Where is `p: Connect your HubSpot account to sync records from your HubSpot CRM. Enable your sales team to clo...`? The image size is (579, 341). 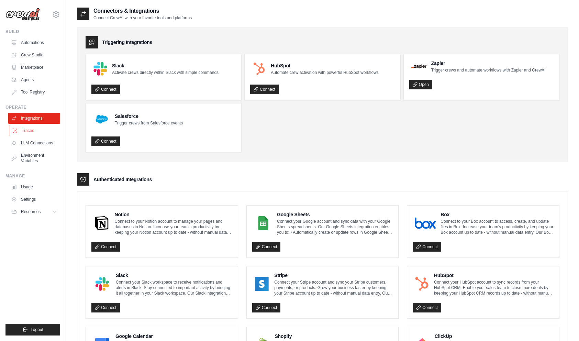
p: Connect your HubSpot account to sync records from your HubSpot CRM. Enable your sales team to clo... is located at coordinates (494, 288).